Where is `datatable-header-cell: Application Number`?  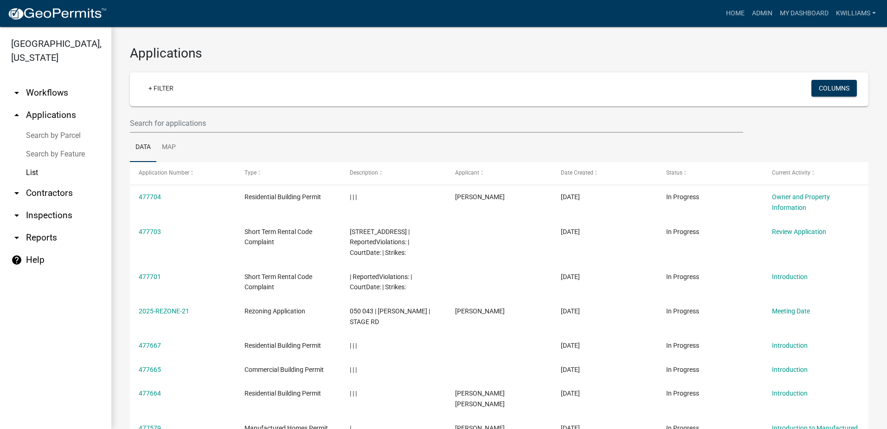
datatable-header-cell: Application Number is located at coordinates (182, 173).